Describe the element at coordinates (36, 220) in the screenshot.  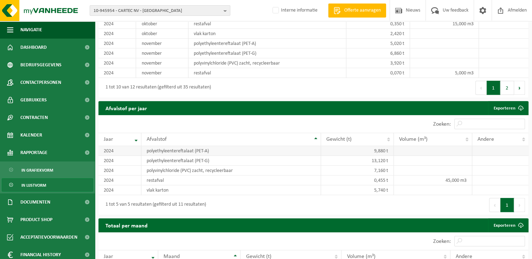
I see `span: Product Shop` at that location.